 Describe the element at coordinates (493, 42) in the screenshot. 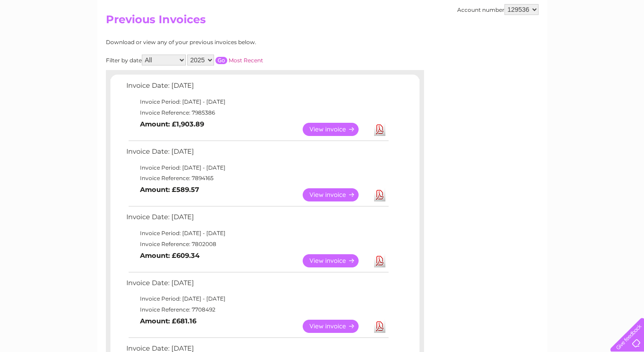

I see `a: Water` at that location.